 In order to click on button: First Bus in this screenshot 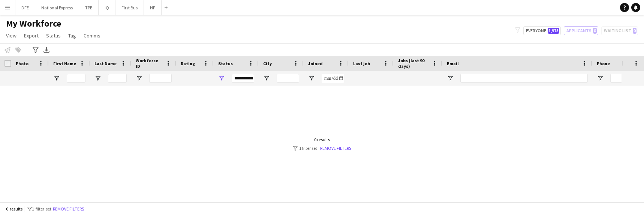, I will do `click(129, 8)`.